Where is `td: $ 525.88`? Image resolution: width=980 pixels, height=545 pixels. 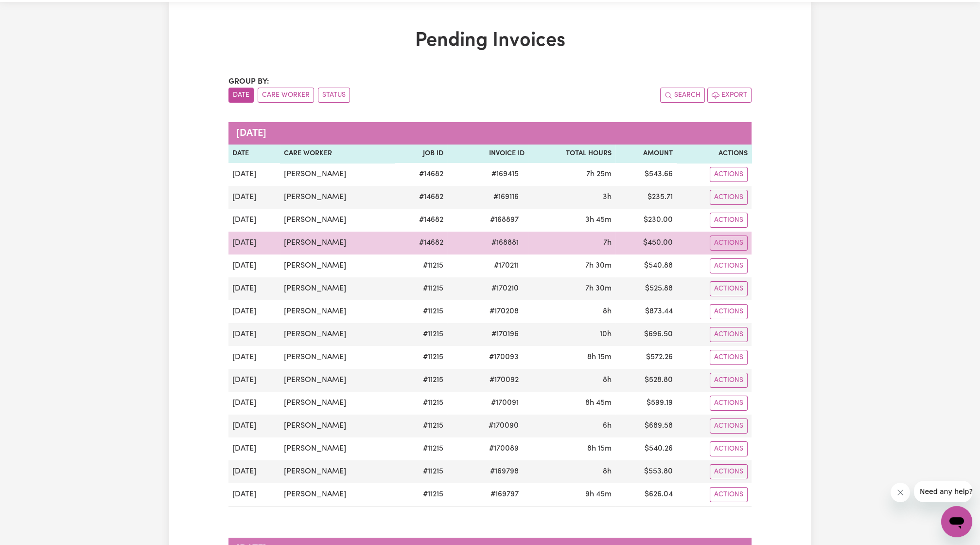 td: $ 525.88 is located at coordinates (646, 288).